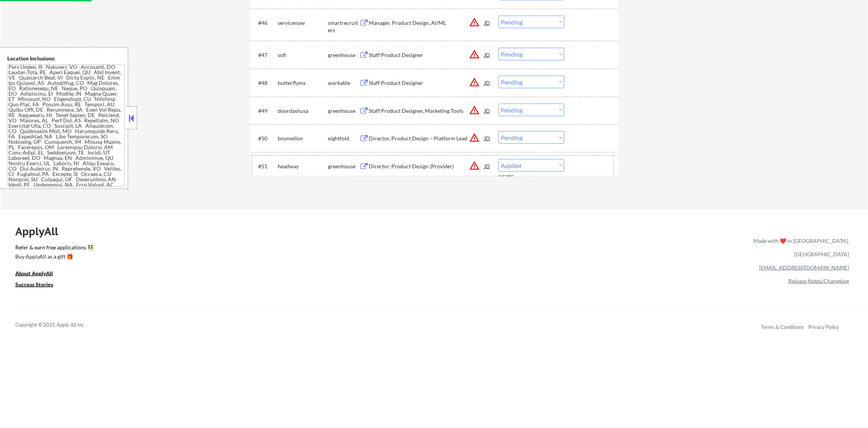 The image size is (868, 428). What do you see at coordinates (303, 111) in the screenshot?
I see `div: doordashusa` at bounding box center [303, 111].